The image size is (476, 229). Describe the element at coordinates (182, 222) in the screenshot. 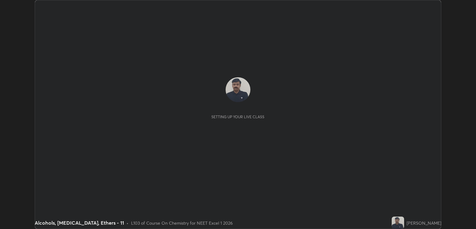

I see `div: L103 of Course On Chemistry for NEET Excel 1 2026` at that location.